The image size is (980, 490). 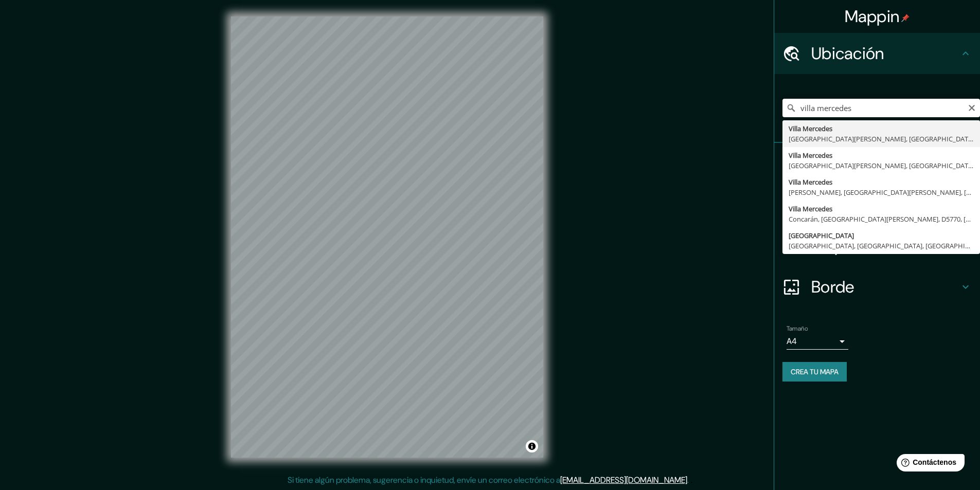 I want to click on button: Crea tu mapa, so click(x=814, y=371).